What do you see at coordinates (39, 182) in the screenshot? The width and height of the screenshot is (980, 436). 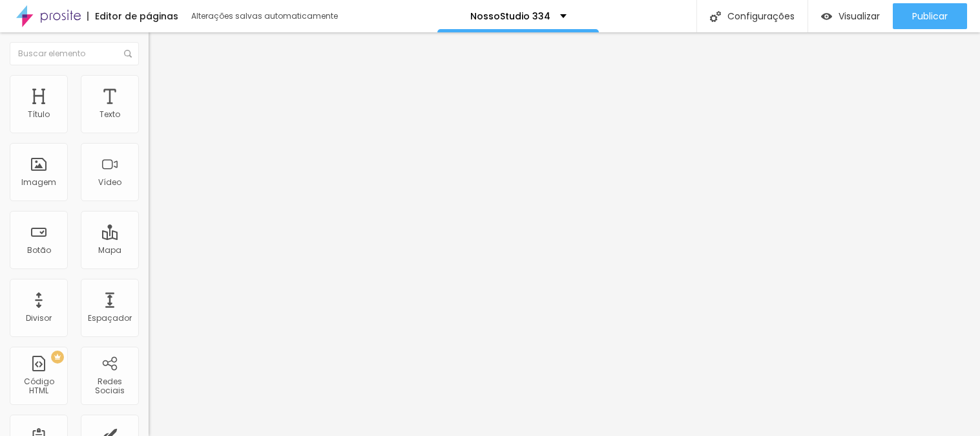 I see `div: Imagem` at bounding box center [39, 182].